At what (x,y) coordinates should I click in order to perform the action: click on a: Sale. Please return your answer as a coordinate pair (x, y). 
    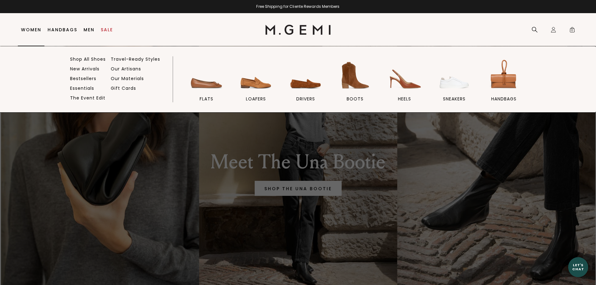
    Looking at the image, I should click on (107, 30).